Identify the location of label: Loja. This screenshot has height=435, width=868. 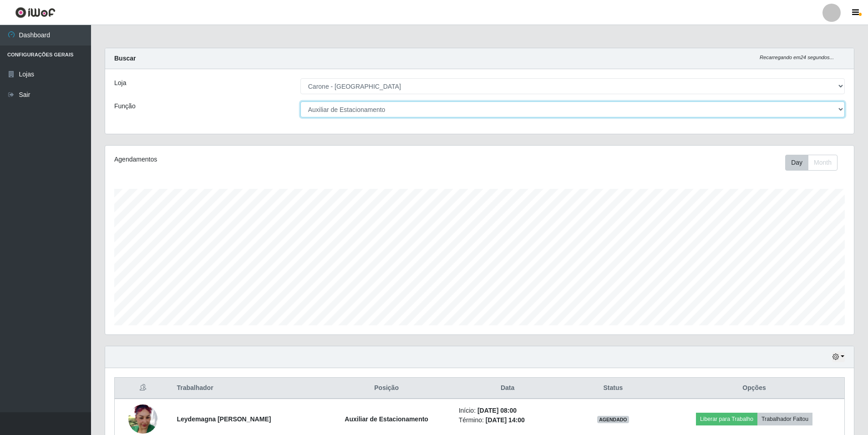
(120, 83).